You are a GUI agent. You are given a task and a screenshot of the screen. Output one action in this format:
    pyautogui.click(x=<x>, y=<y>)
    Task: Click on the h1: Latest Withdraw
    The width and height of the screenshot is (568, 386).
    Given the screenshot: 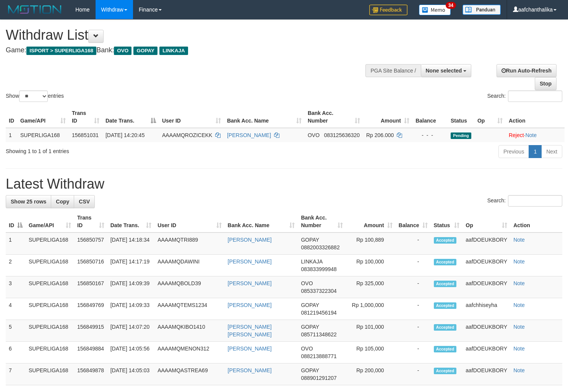 What is the action you would take?
    pyautogui.click(x=284, y=184)
    